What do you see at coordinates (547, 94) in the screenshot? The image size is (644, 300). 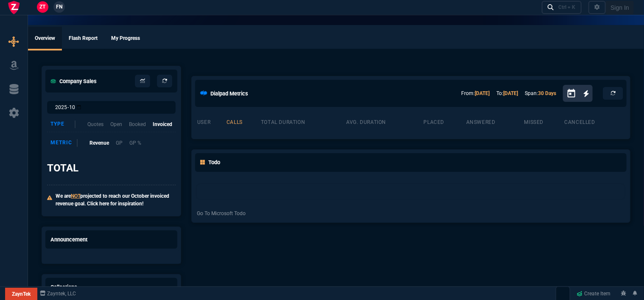 I see `a: 30 Days` at bounding box center [547, 94].